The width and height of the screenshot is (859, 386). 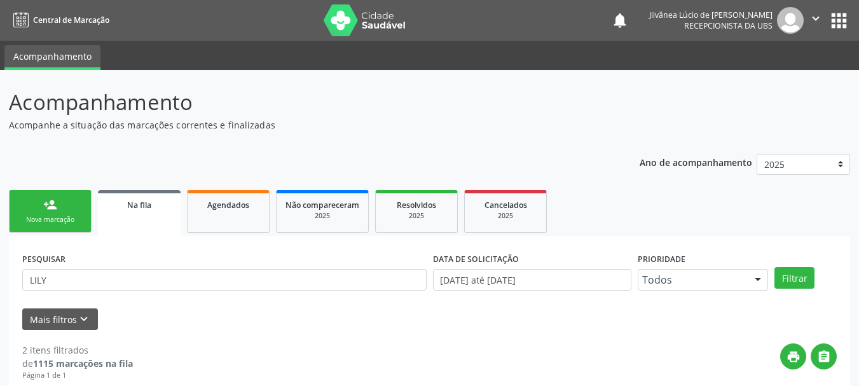 What do you see at coordinates (84, 319) in the screenshot?
I see `i: keyboard_arrow_down` at bounding box center [84, 319].